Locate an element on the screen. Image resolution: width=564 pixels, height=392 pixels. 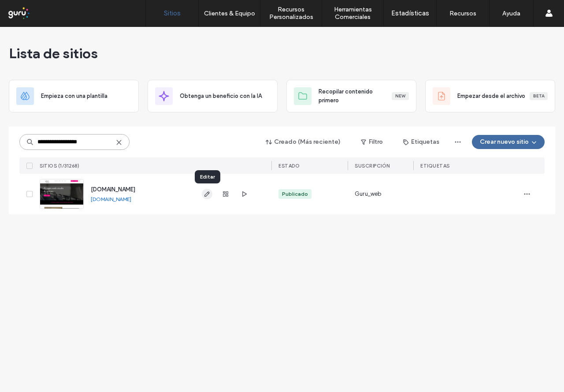
div: Beta is located at coordinates (538, 96).